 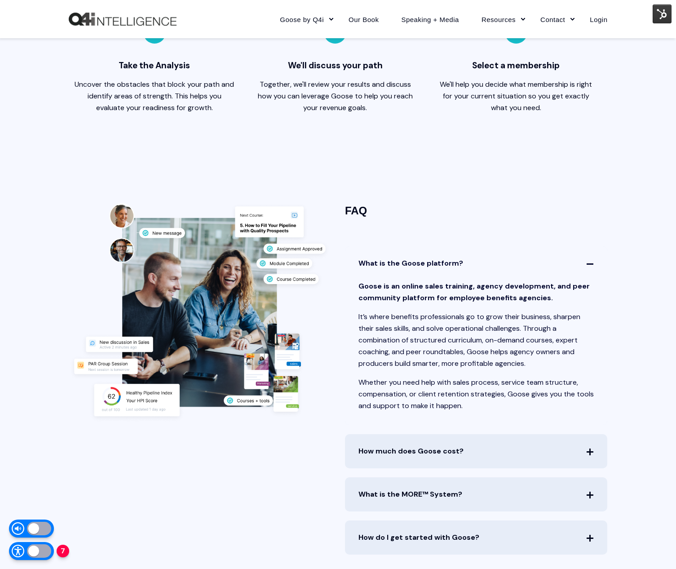 What do you see at coordinates (476, 451) in the screenshot?
I see `span: How much does Goose cost?` at bounding box center [476, 451].